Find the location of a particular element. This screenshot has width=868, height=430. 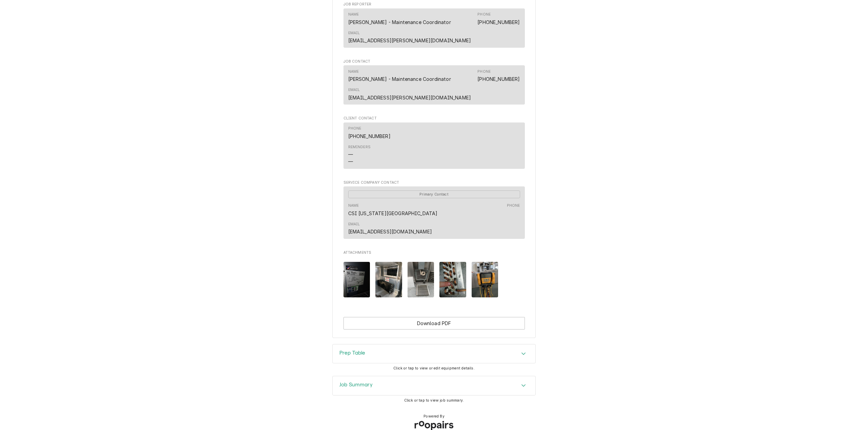

span: Click or tap to view or edit equipment details. is located at coordinates (434, 368).